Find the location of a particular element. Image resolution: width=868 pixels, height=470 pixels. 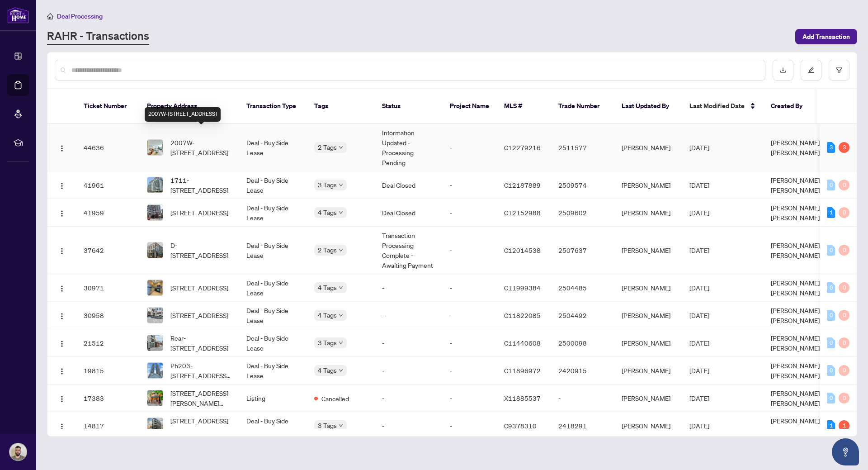

span: filter is located at coordinates (839, 70).